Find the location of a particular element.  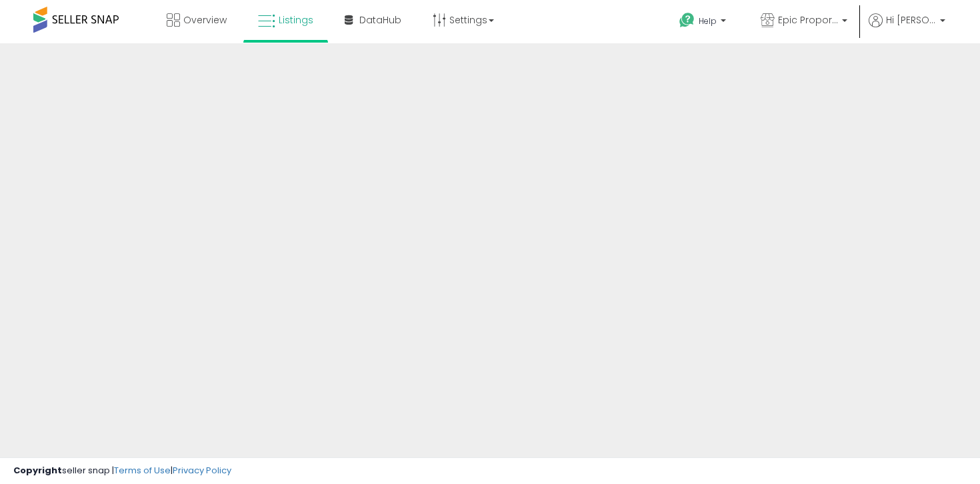

span: DataHub is located at coordinates (380, 20).